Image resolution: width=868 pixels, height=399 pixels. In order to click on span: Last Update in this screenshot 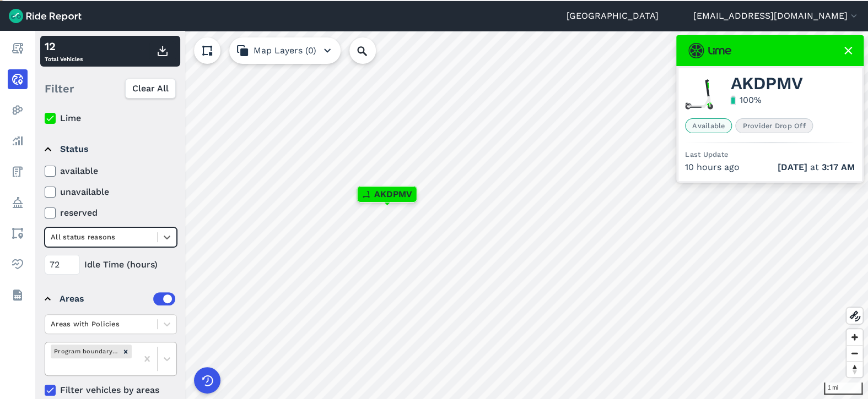, I will do `click(706, 154)`.